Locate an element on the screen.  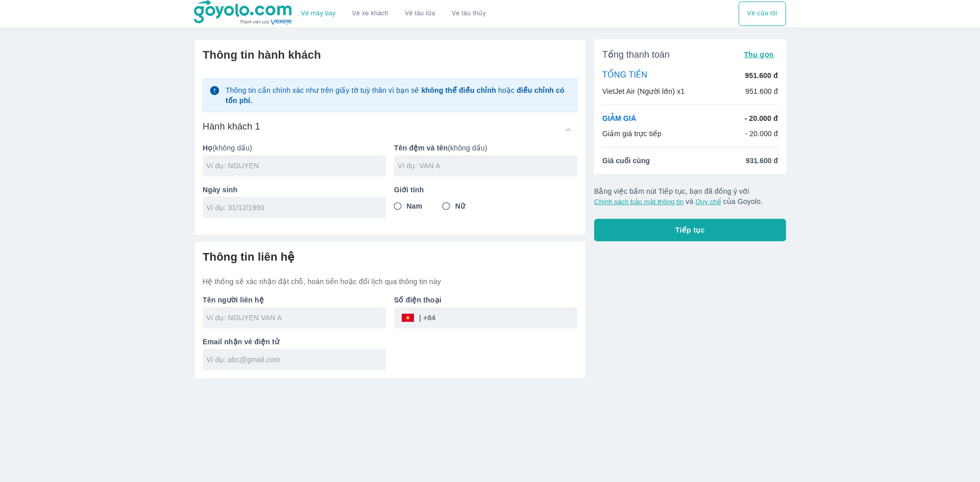
p: Ngày sinh is located at coordinates (294, 190).